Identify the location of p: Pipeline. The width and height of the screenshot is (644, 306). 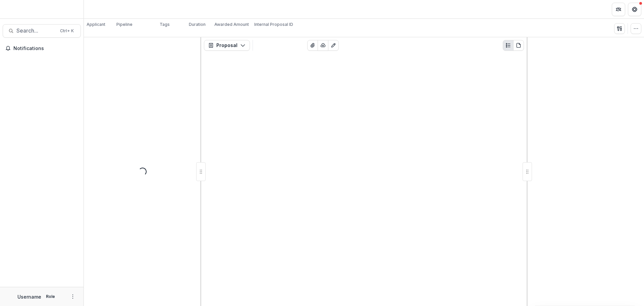
(124, 24).